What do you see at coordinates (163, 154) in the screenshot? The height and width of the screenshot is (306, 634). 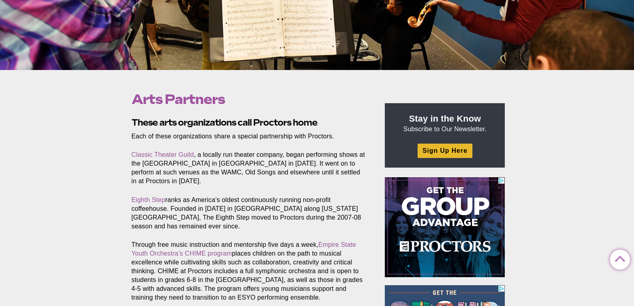 I see `a: Classic Theater Guild` at bounding box center [163, 154].